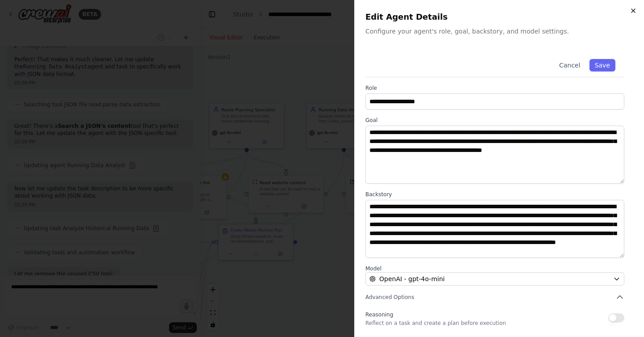 This screenshot has width=644, height=337. I want to click on p: Reflect on a task and create a plan before execution, so click(436, 324).